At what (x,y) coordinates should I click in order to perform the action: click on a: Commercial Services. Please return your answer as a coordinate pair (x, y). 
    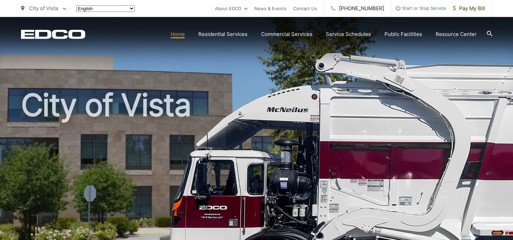
    Looking at the image, I should click on (287, 34).